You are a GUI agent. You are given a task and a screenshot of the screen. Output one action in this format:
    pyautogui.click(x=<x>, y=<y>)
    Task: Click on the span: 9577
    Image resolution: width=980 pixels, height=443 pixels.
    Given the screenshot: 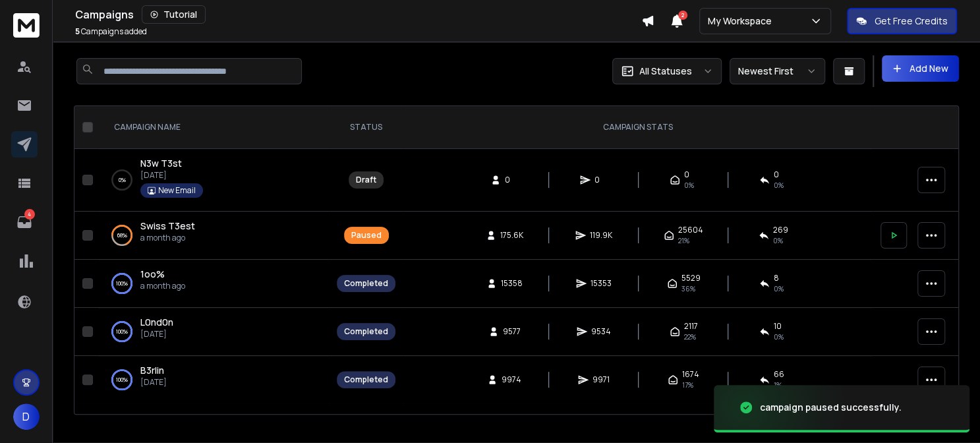 What is the action you would take?
    pyautogui.click(x=512, y=332)
    